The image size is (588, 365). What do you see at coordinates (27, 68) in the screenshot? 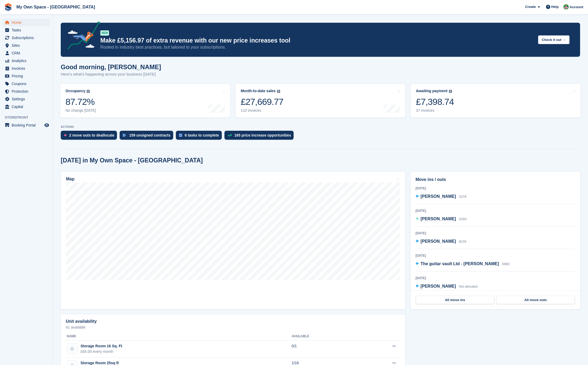
I see `span: Invoices` at bounding box center [27, 68].